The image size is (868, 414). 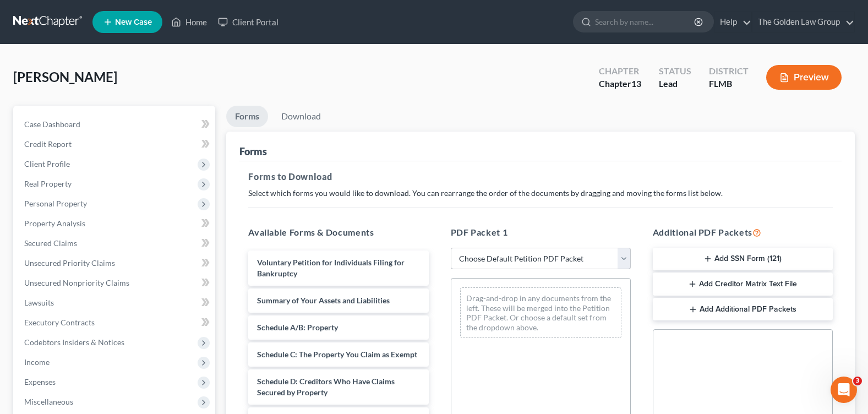 I want to click on div: District, so click(x=729, y=71).